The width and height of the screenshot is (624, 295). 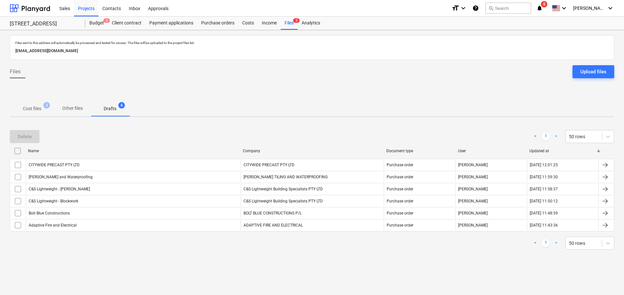 What do you see at coordinates (607, 279) in the screenshot?
I see `div: Chat Widget` at bounding box center [607, 279].